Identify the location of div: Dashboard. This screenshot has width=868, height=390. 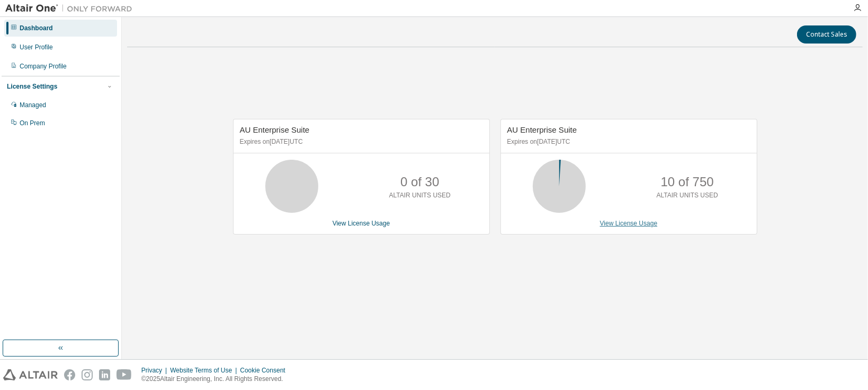
(36, 28).